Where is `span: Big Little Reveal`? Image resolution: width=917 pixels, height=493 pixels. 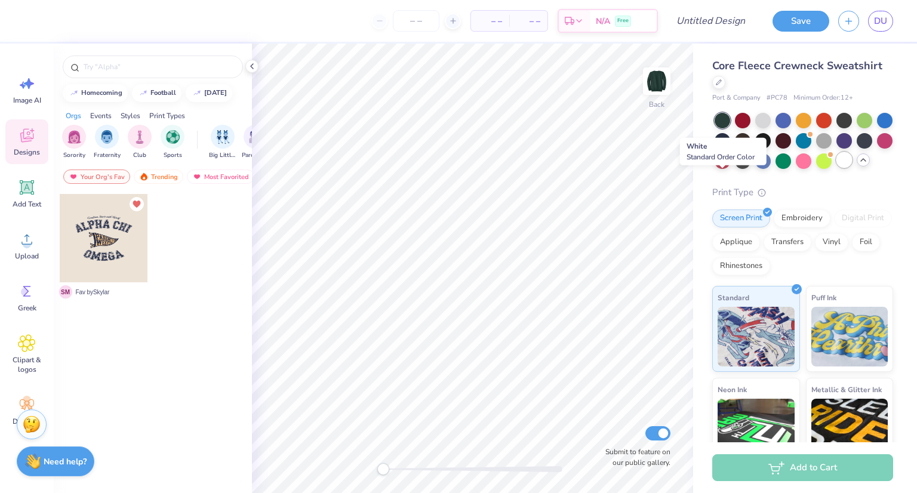 span: Big Little Reveal is located at coordinates (223, 155).